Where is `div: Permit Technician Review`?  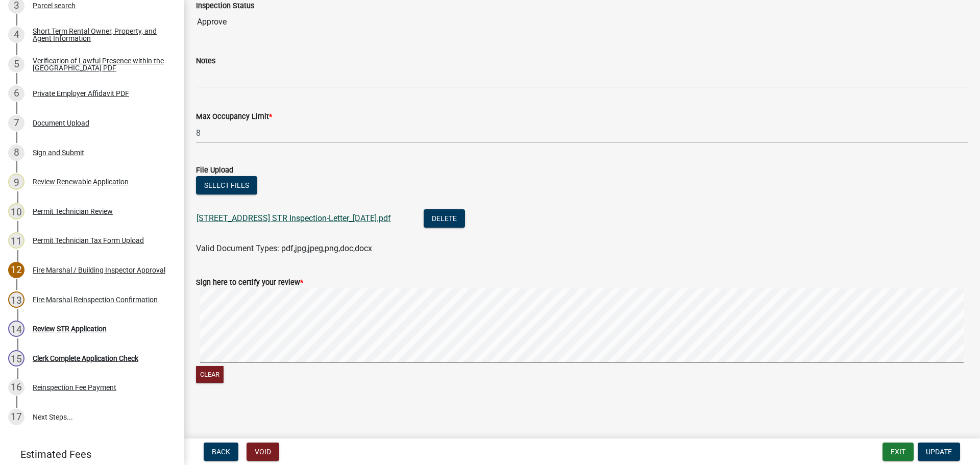
div: Permit Technician Review is located at coordinates (72, 211).